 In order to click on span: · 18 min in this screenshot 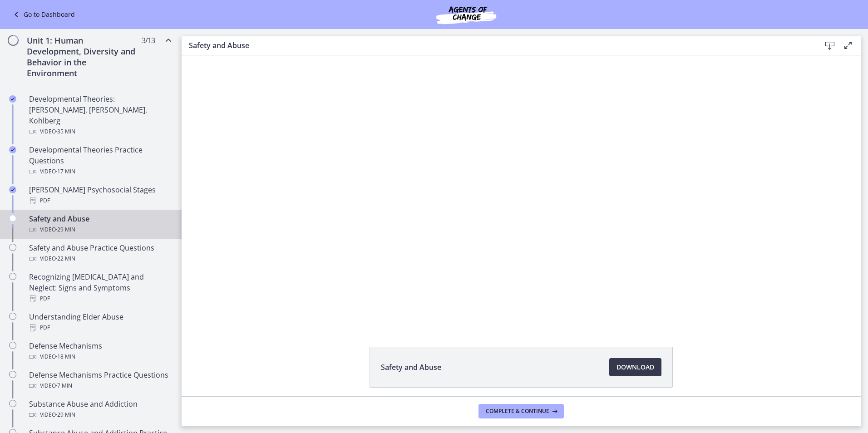, I will do `click(65, 357)`.